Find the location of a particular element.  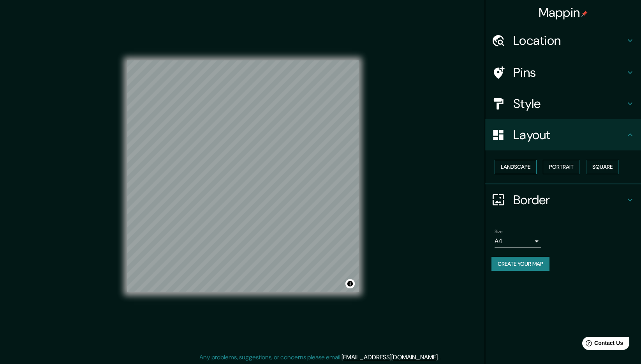

canvas: Map is located at coordinates (243, 176).